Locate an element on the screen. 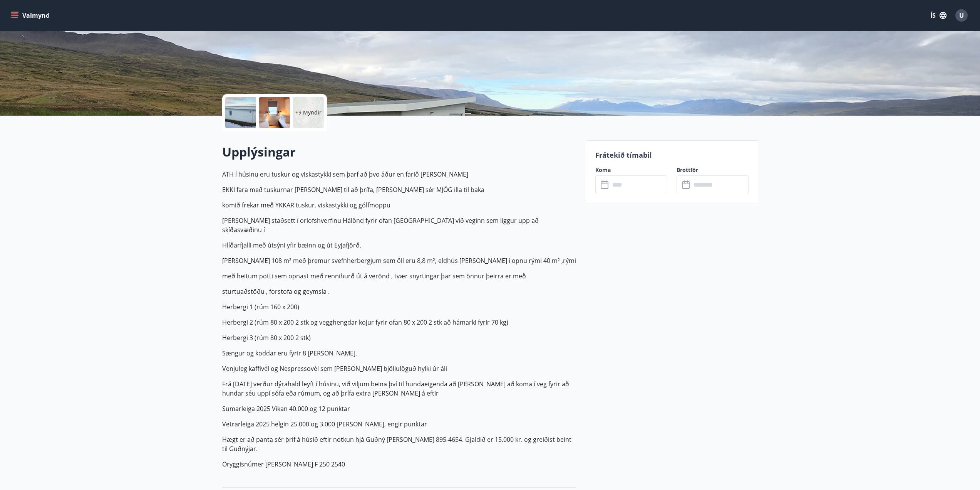 The height and width of the screenshot is (490, 980). p: Herbergi 1 (rúm 160 x 200) is located at coordinates (399, 307).